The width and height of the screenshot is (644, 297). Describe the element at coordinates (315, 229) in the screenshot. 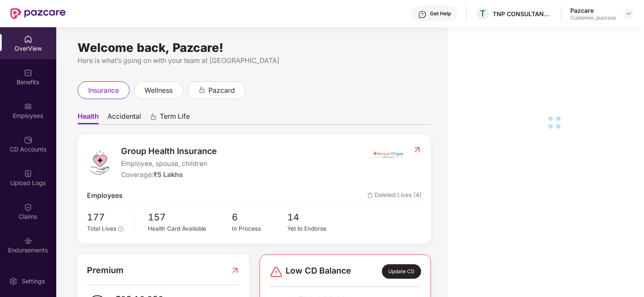

I see `div: Yet to Endorse` at that location.